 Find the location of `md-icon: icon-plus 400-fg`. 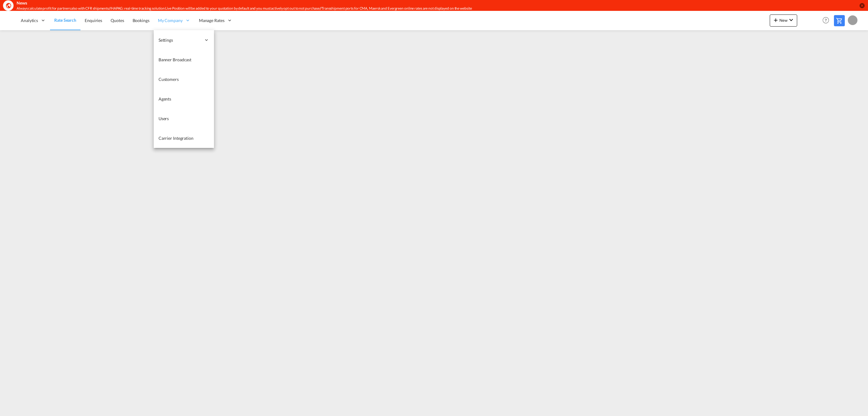

md-icon: icon-plus 400-fg is located at coordinates (776, 20).